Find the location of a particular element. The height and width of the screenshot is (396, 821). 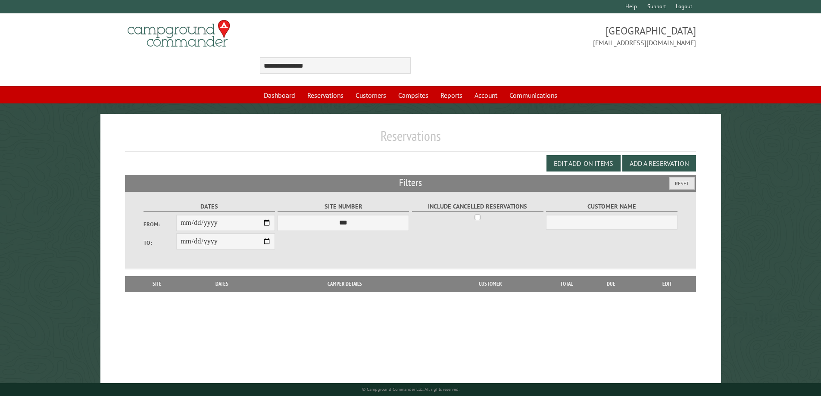

h2: Filters is located at coordinates (411, 183).